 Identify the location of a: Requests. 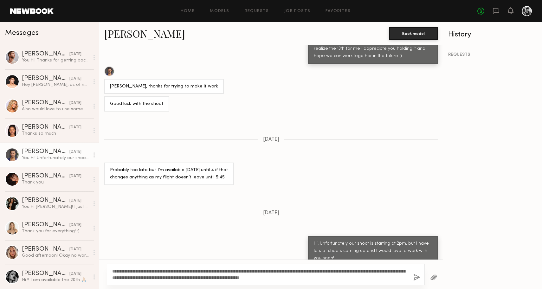
(257, 11).